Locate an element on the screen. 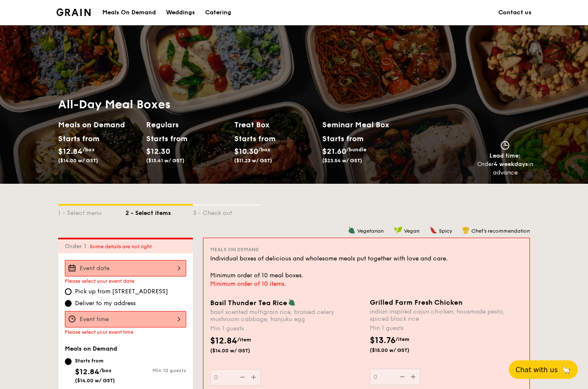 The height and width of the screenshot is (389, 588). div: Min 10 guests is located at coordinates (156, 370).